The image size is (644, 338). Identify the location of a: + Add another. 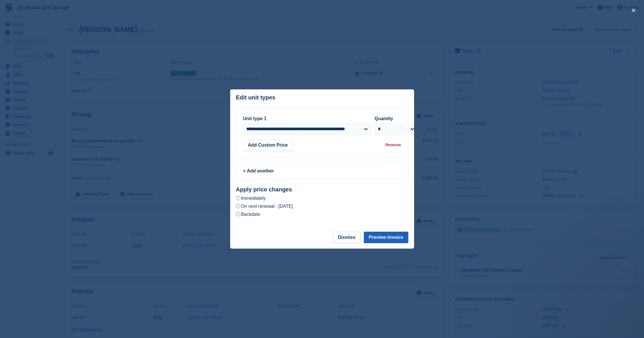
(322, 171).